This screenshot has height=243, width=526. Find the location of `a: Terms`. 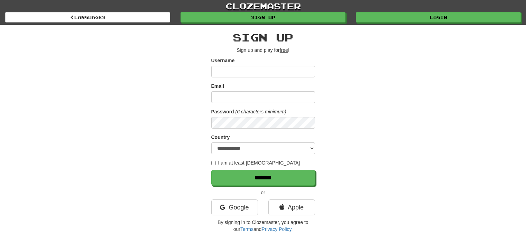

a: Terms is located at coordinates (247, 229).